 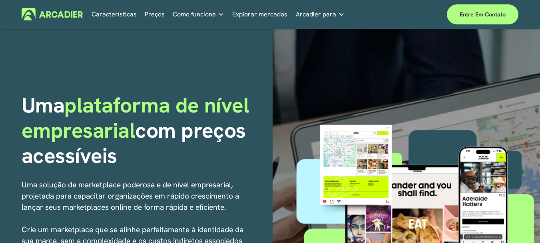 I want to click on div: Chat Widget, so click(x=520, y=224).